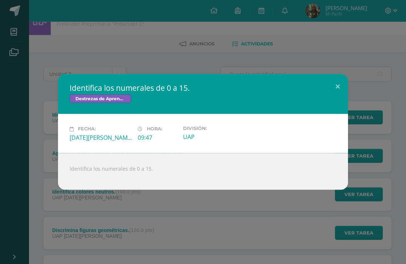  Describe the element at coordinates (214, 128) in the screenshot. I see `label: División:` at that location.